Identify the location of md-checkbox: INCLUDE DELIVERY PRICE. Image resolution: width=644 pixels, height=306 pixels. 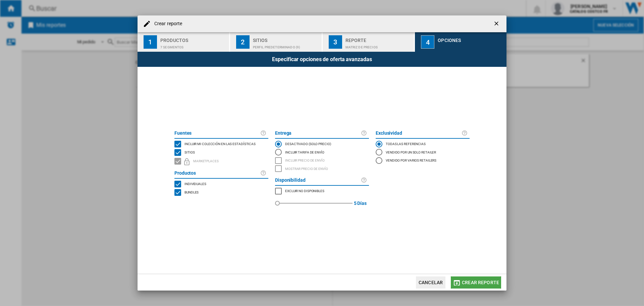
(322, 161).